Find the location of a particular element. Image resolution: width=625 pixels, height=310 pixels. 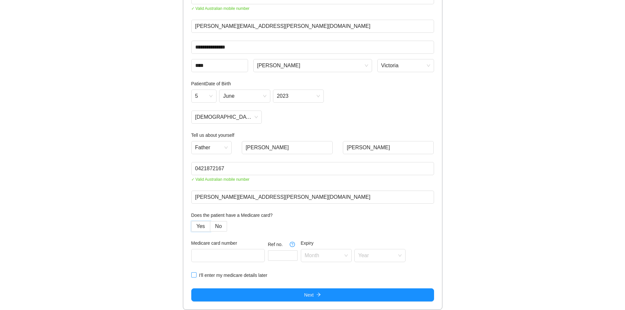

input: Your mobile number (e.g., 04XX XXX XXX) is located at coordinates (313, 169).